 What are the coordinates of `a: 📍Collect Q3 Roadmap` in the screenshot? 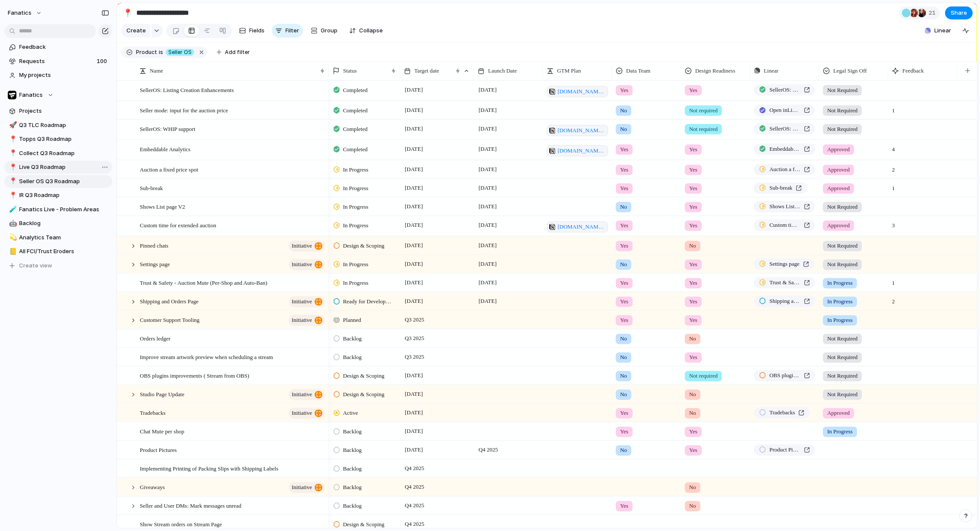 It's located at (59, 154).